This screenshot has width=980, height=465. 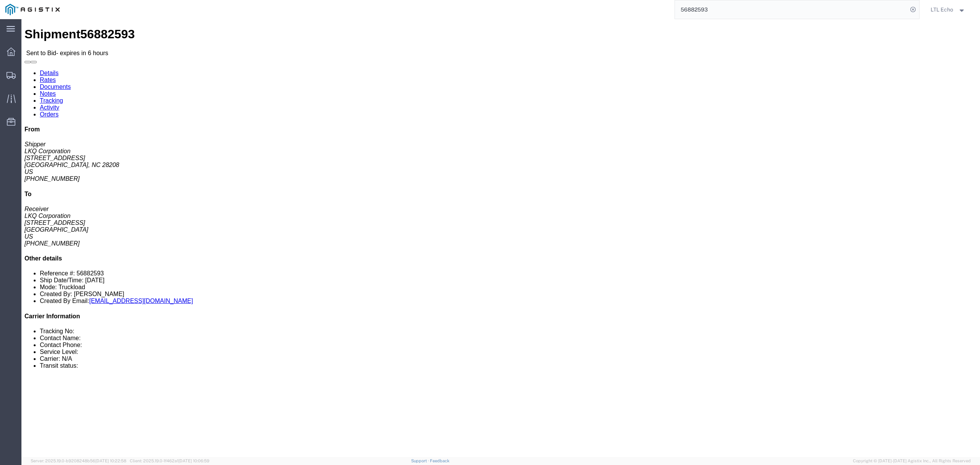 What do you see at coordinates (33, 10) in the screenshot?
I see `img: logo` at bounding box center [33, 10].